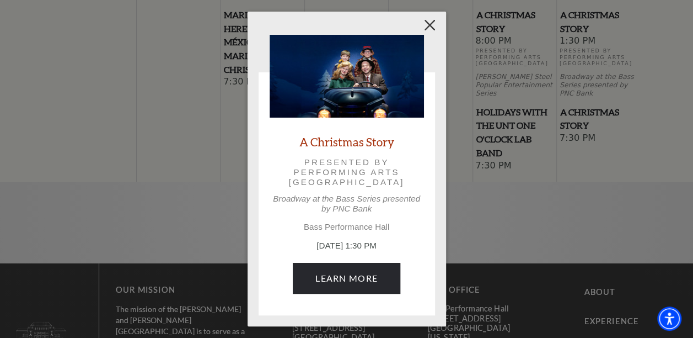 The height and width of the screenshot is (338, 693). Describe the element at coordinates (347, 204) in the screenshot. I see `p: Broadway at the Bass Series presented by PNC Bank` at that location.